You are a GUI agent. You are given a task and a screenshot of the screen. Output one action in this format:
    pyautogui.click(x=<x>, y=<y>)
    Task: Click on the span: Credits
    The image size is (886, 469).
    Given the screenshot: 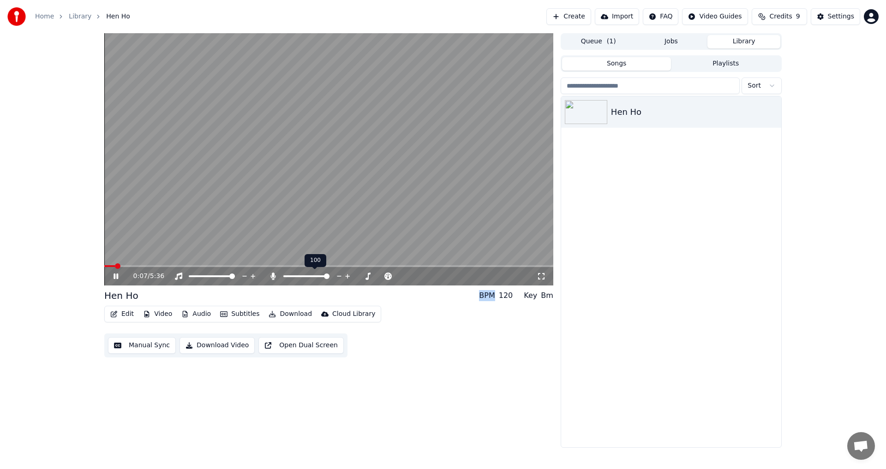 What is the action you would take?
    pyautogui.click(x=781, y=17)
    